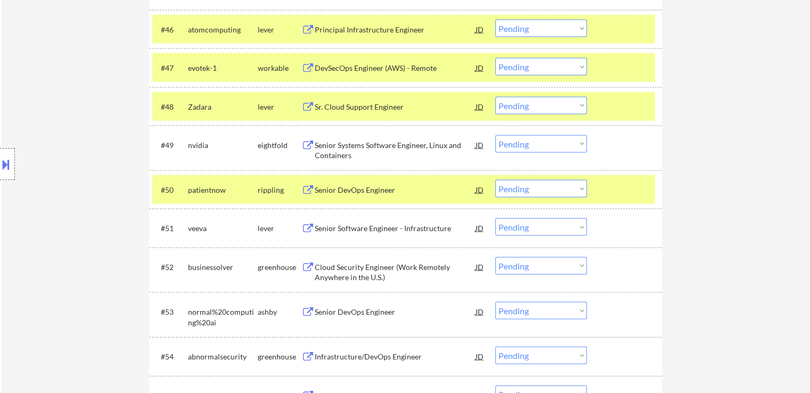  Describe the element at coordinates (395, 68) in the screenshot. I see `div: DevSecOps Engineer (AWS) - Remote` at that location.